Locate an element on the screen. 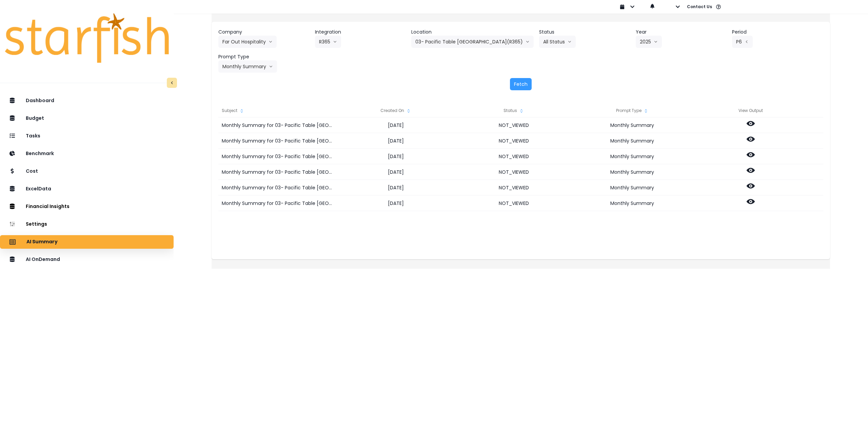 This screenshot has width=868, height=434. div: Prompt Type is located at coordinates (632, 111).